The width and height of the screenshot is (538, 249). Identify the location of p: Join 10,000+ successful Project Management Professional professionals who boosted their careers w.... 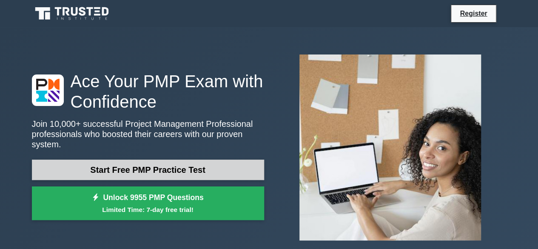
(148, 134).